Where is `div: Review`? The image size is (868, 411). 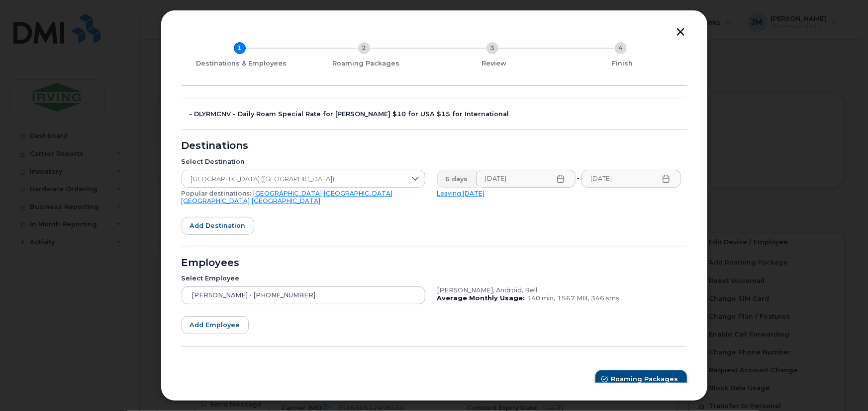
div: Review is located at coordinates (495, 64).